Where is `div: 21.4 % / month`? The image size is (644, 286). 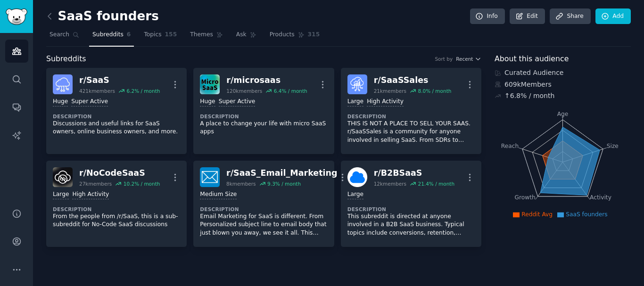
div: 21.4 % / month is located at coordinates (436, 184).